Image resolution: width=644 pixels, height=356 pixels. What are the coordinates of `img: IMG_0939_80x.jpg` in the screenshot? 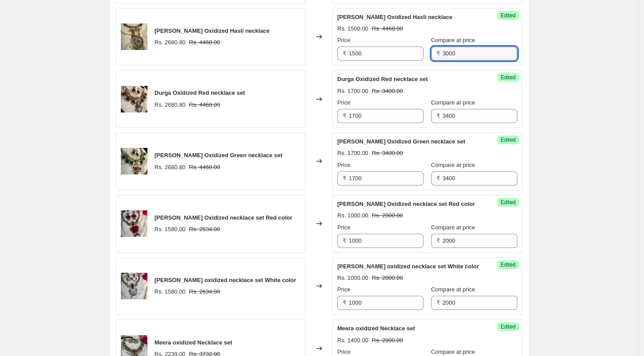 It's located at (134, 36).